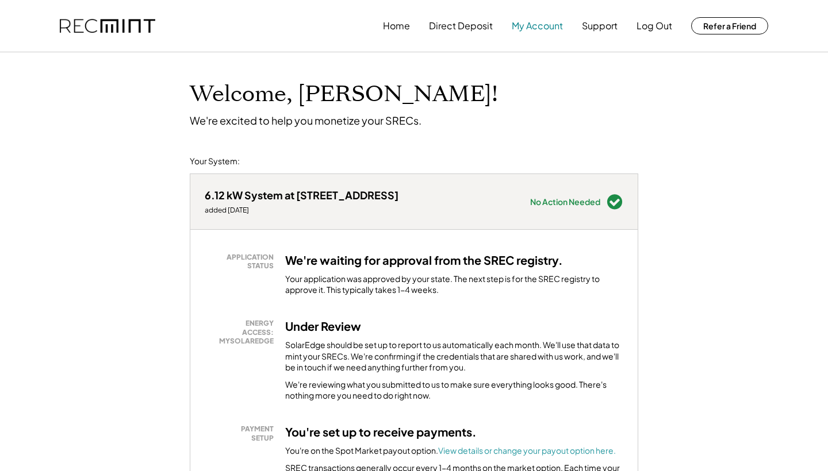  What do you see at coordinates (450, 451) in the screenshot?
I see `div: You're on the Spot Market payout option.` at bounding box center [450, 451].